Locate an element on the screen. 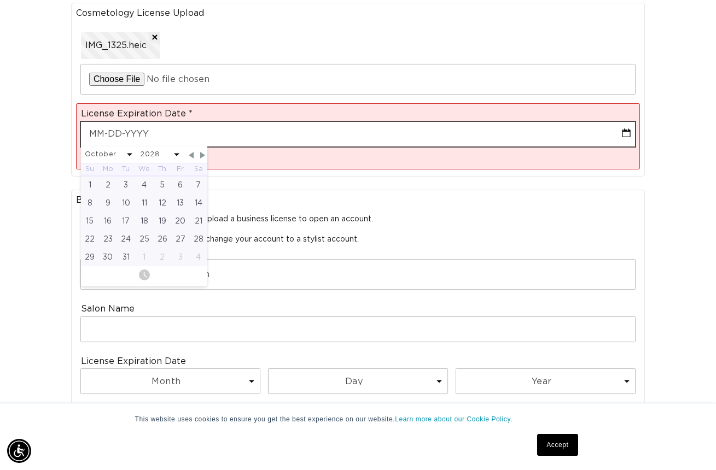 The height and width of the screenshot is (470, 716). abbr: Sunday is located at coordinates (90, 169).